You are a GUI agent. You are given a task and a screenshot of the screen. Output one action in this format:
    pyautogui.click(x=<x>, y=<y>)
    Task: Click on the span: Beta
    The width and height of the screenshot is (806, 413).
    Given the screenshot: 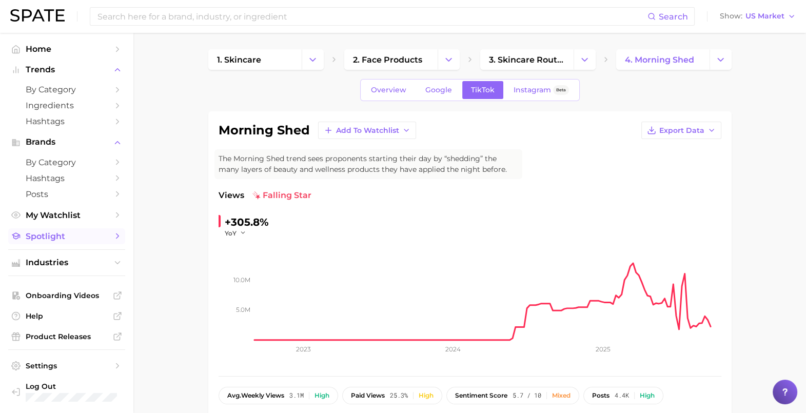 What is the action you would take?
    pyautogui.click(x=561, y=90)
    